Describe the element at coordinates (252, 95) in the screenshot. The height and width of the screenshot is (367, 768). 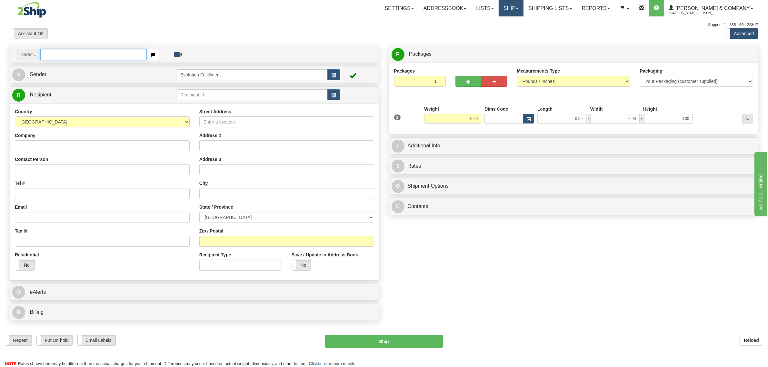
I see `input: Recipient Id` at that location.